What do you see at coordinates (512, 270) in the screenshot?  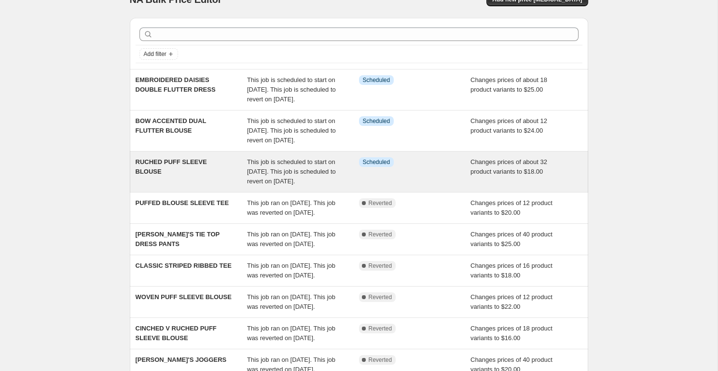 I see `span: Changes prices of 16 product variants to $18.00` at bounding box center [512, 270].